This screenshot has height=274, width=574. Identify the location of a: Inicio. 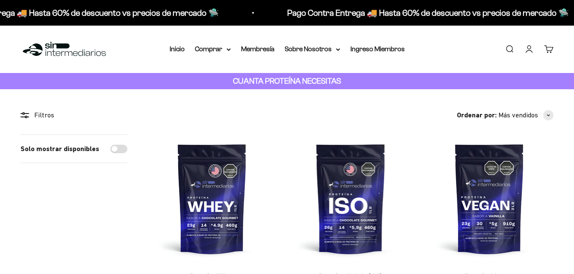
(177, 49).